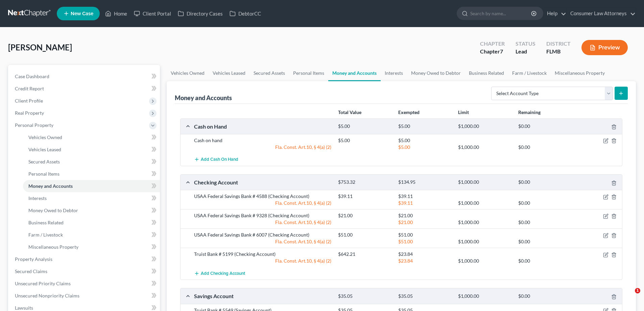 The width and height of the screenshot is (644, 311). Describe the element at coordinates (29, 88) in the screenshot. I see `span: Credit Report` at that location.